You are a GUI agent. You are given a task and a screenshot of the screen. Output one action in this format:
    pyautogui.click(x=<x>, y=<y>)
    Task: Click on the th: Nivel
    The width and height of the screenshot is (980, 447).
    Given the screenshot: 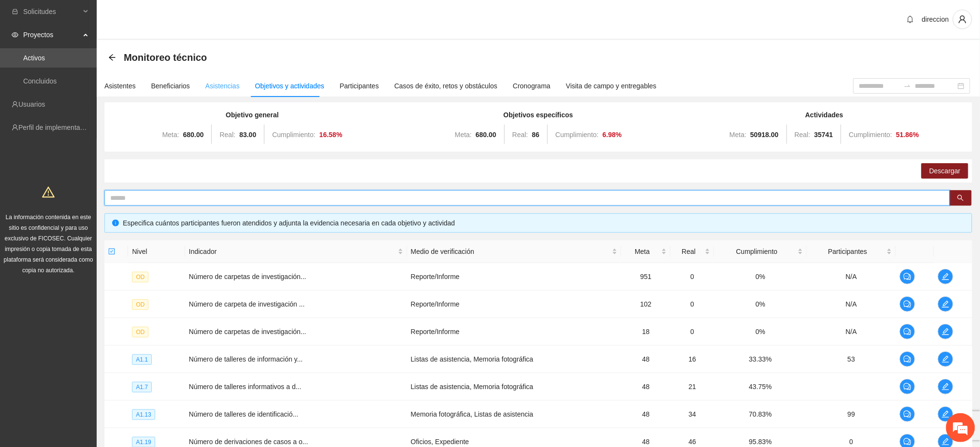 What is the action you would take?
    pyautogui.click(x=156, y=252)
    